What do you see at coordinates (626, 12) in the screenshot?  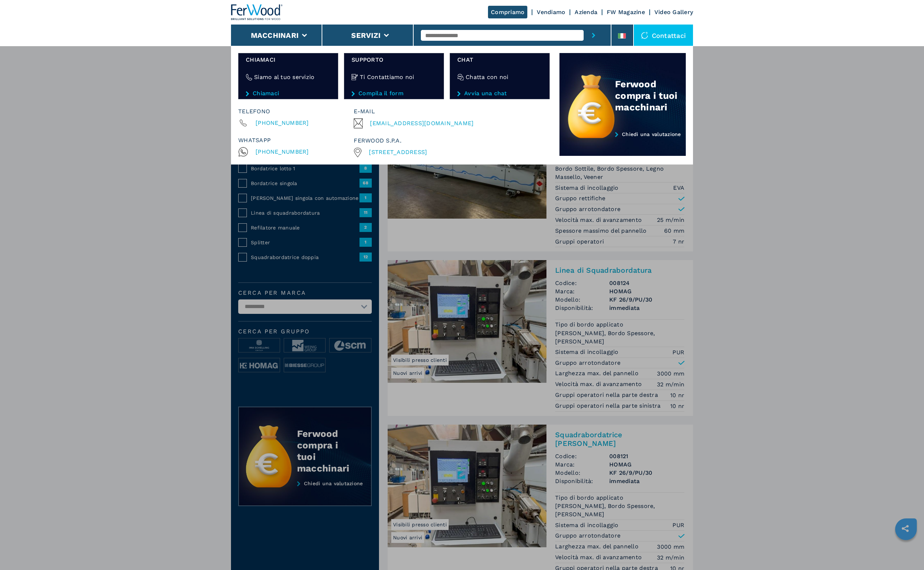 I see `a: FW Magazine` at bounding box center [626, 12].